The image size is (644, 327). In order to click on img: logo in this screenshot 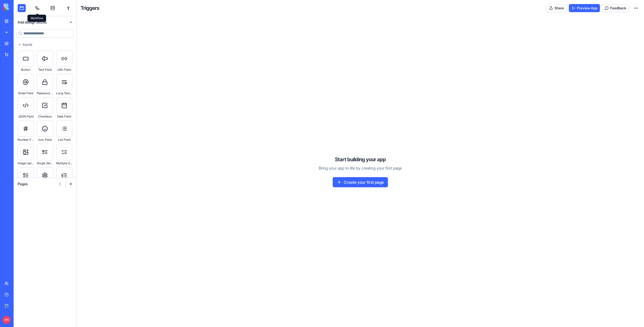, I will do `click(19, 7)`.